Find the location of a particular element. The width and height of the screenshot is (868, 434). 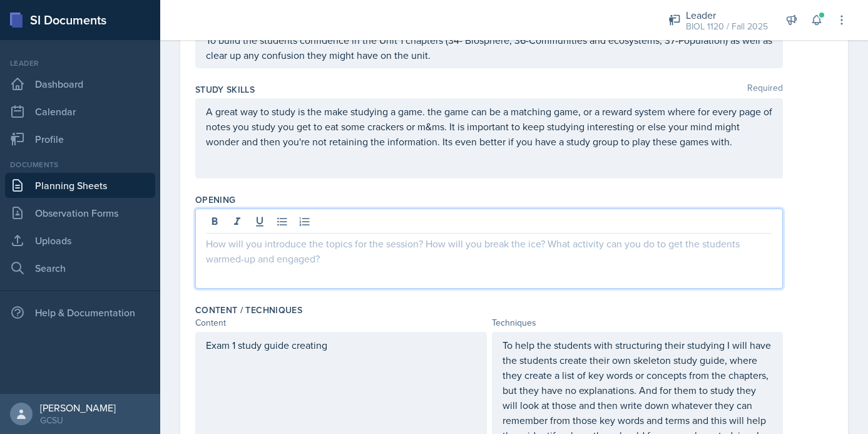

div: GCSU is located at coordinates (78, 420).